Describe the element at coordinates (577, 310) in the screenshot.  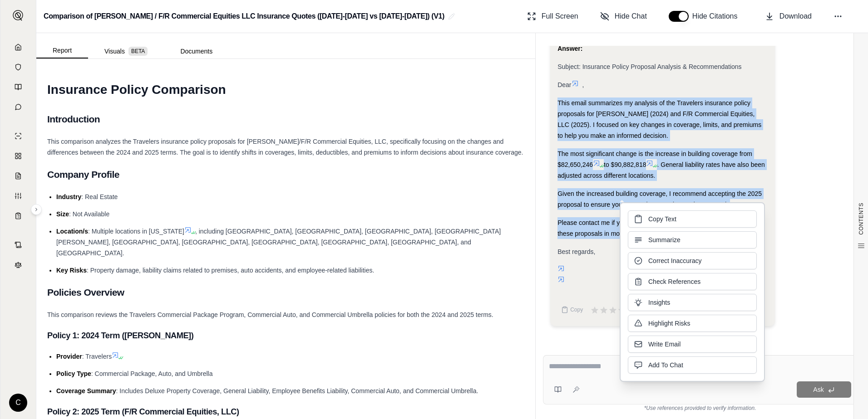
I see `span: Copy` at that location.